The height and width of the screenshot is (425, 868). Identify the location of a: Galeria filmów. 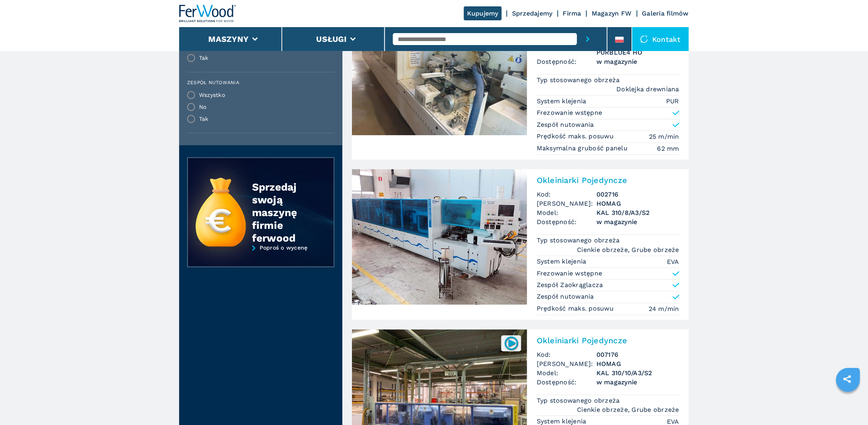
(665, 13).